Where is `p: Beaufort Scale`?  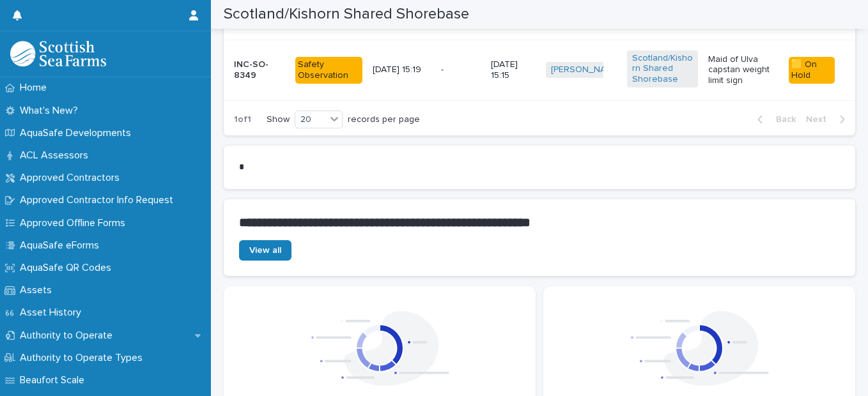 p: Beaufort Scale is located at coordinates (55, 381).